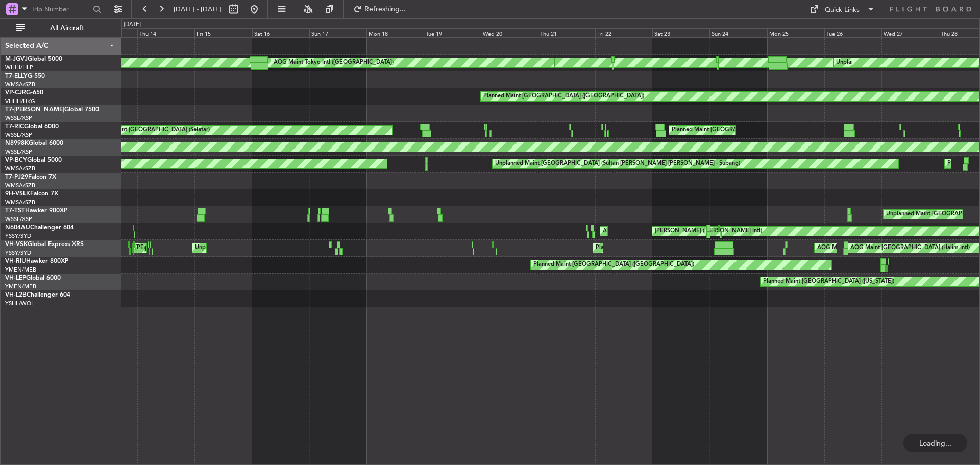  What do you see at coordinates (452, 33) in the screenshot?
I see `div: Tue 19` at bounding box center [452, 33].